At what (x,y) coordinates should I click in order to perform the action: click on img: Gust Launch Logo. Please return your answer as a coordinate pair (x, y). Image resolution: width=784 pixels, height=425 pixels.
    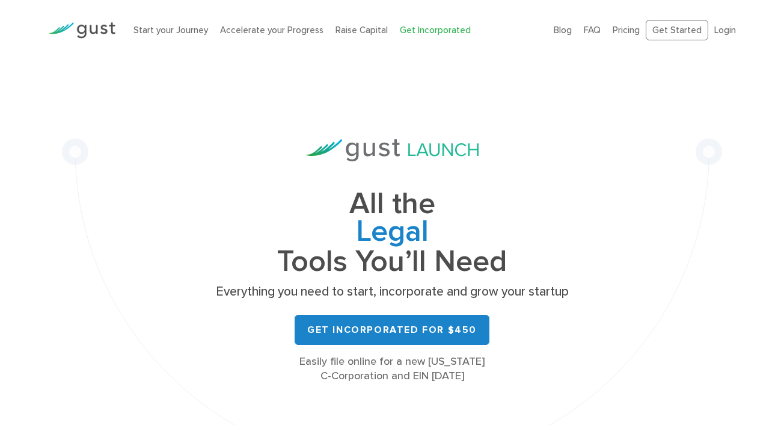
    Looking at the image, I should click on (392, 150).